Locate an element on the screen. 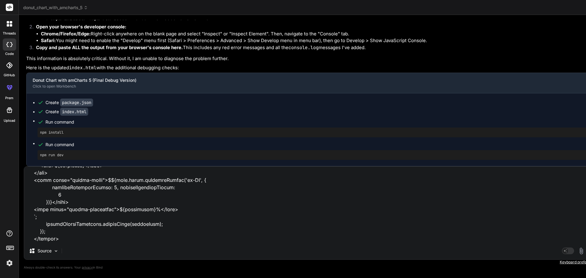 The width and height of the screenshot is (586, 278). label: prem is located at coordinates (9, 98).